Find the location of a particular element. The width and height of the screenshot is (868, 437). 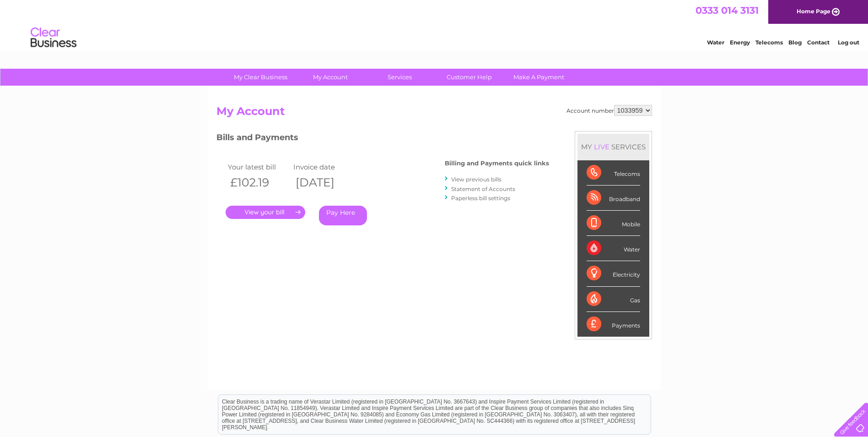

div: Payments is located at coordinates (614, 324).